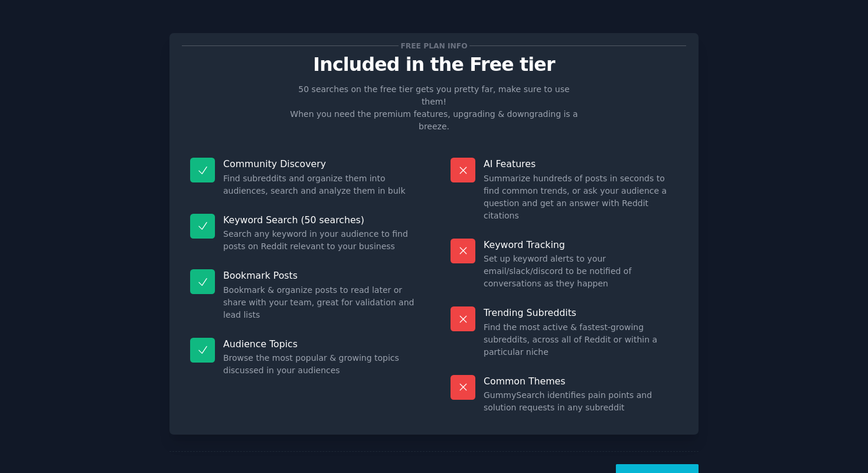  Describe the element at coordinates (434, 108) in the screenshot. I see `p: 50 searches on the free tier gets you pretty far, make sure to use them! When you need the premiu...` at that location.